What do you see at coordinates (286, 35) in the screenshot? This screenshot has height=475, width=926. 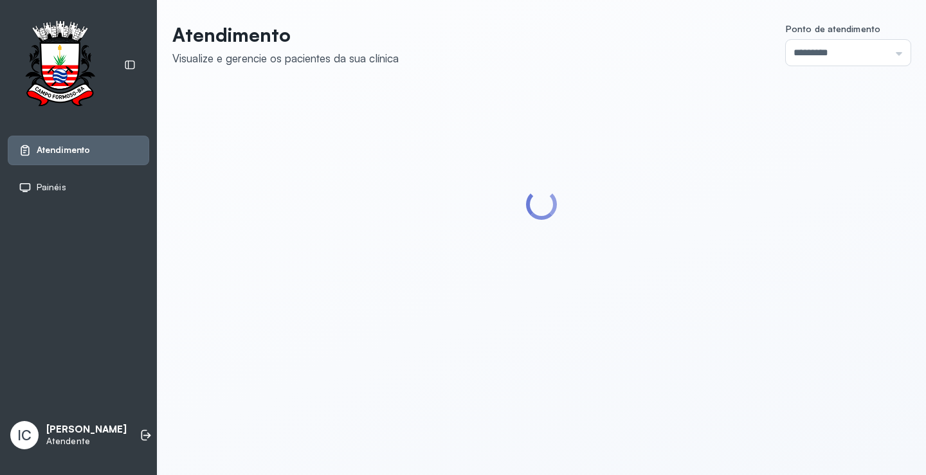 I see `p: Atendimento` at bounding box center [286, 35].